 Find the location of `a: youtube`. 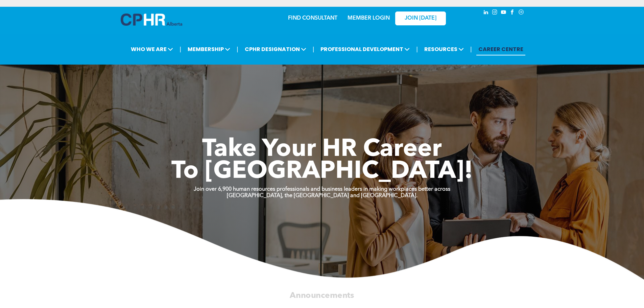

a: youtube is located at coordinates (504, 13).